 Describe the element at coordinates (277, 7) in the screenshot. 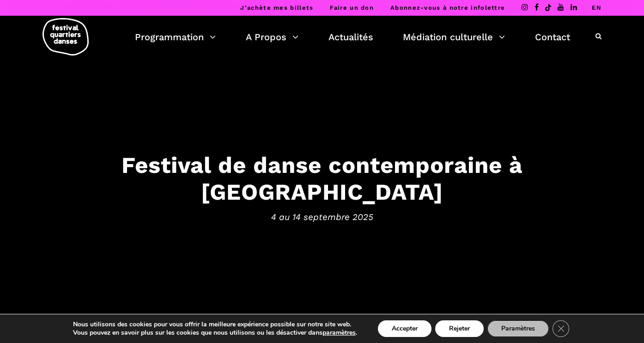

I see `a: J’achète mes billets` at that location.